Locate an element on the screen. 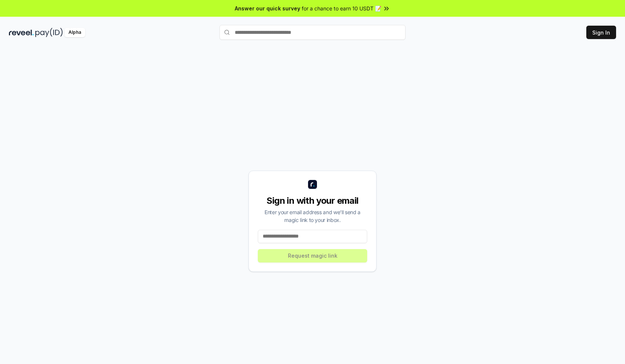  img: logo_small is located at coordinates (312, 185).